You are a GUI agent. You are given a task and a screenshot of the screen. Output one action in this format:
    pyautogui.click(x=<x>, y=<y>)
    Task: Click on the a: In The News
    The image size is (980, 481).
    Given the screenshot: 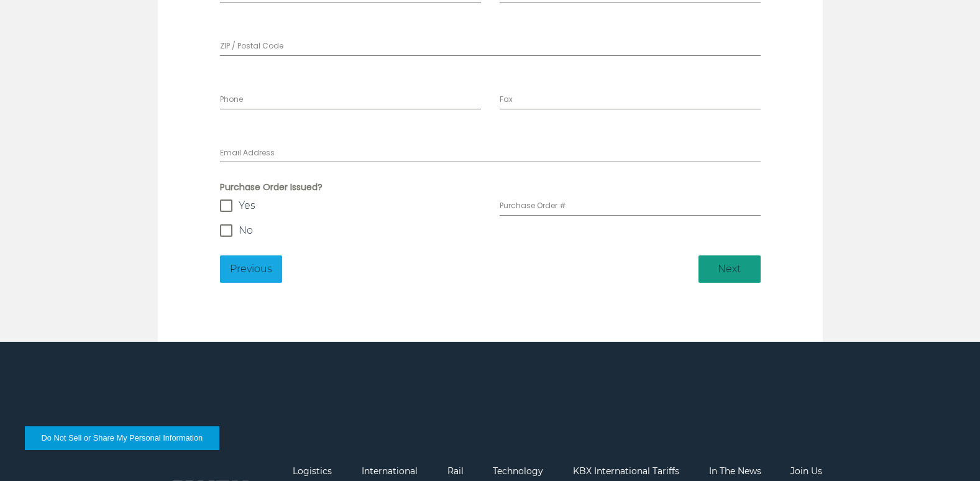 What is the action you would take?
    pyautogui.click(x=735, y=471)
    